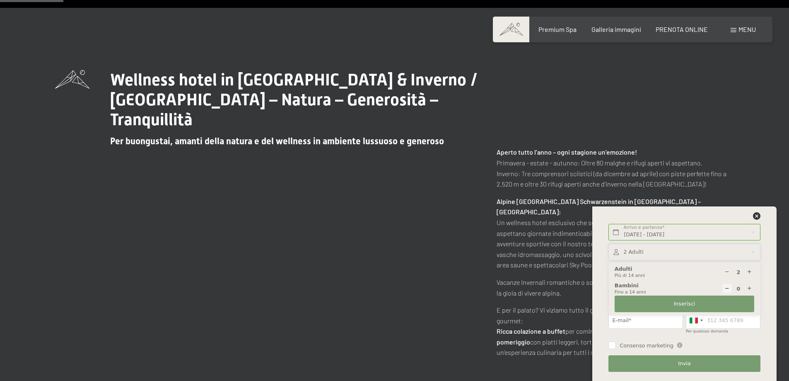 The width and height of the screenshot is (789, 381). Describe the element at coordinates (567, 152) in the screenshot. I see `strong: Aperto tutto l’anno – ogni stagione un’emozione!` at that location.